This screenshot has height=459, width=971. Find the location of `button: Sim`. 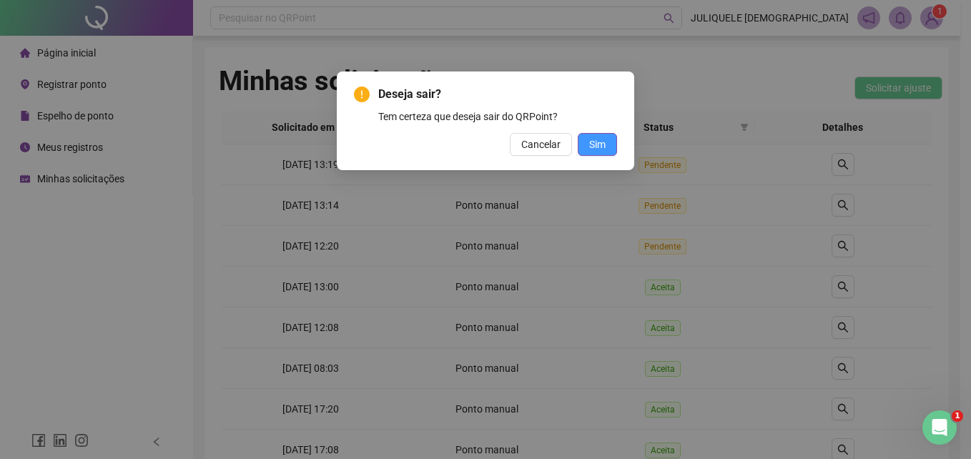

button: Sim is located at coordinates (597, 144).